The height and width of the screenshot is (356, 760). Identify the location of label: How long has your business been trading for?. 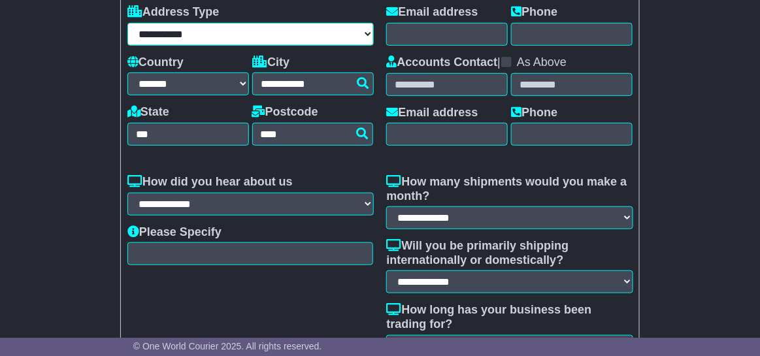
(509, 317).